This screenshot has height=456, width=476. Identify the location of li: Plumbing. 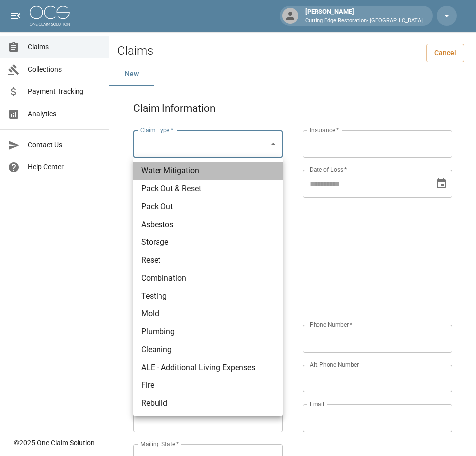
(208, 332).